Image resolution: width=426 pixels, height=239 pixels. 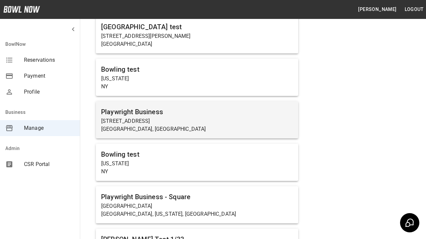 I want to click on span: Manage, so click(x=49, y=128).